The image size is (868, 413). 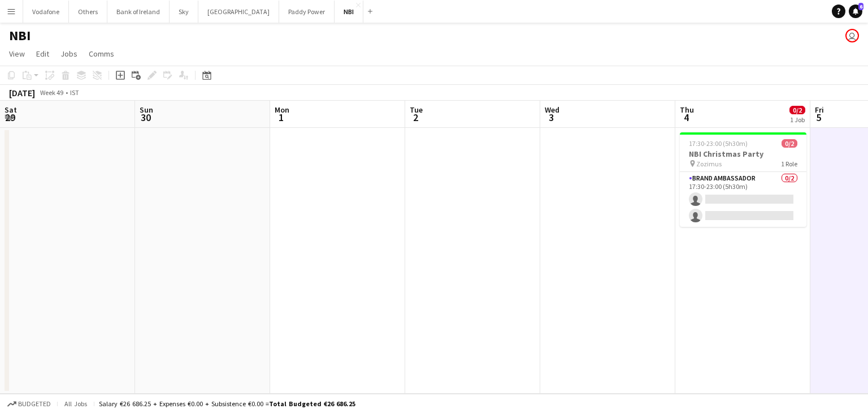 What do you see at coordinates (552, 109) in the screenshot?
I see `span: Wed` at bounding box center [552, 109].